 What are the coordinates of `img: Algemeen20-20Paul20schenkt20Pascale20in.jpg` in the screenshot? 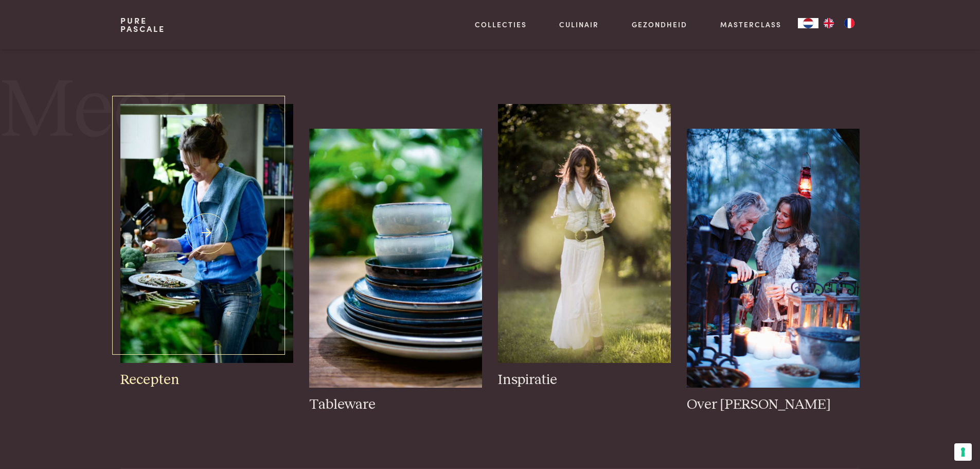 It's located at (773, 258).